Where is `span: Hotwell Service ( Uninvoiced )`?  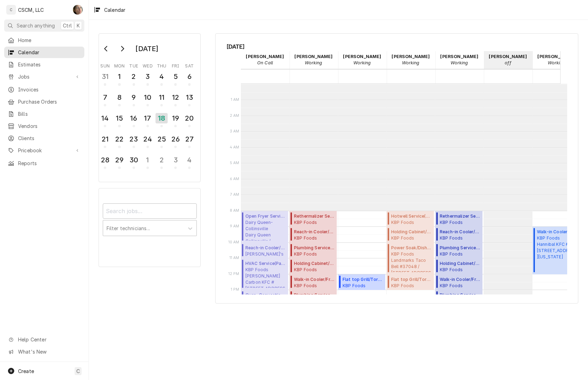
span: Hotwell Service ( Uninvoiced ) is located at coordinates (411, 216).